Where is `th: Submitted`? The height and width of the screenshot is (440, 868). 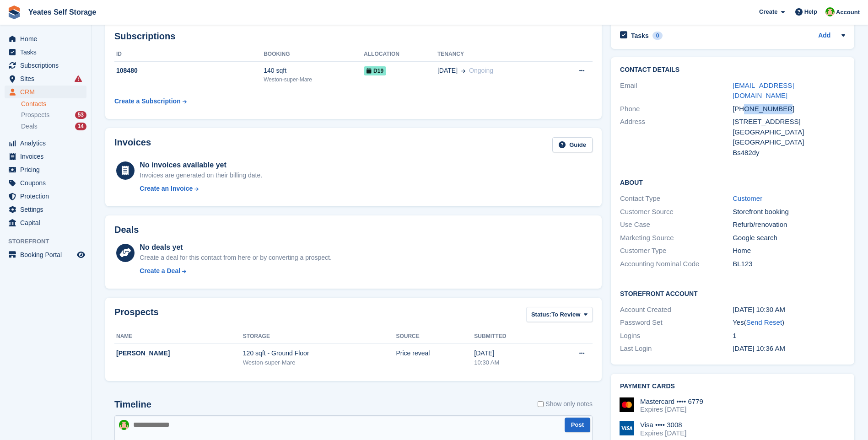 th: Submitted is located at coordinates (511, 337).